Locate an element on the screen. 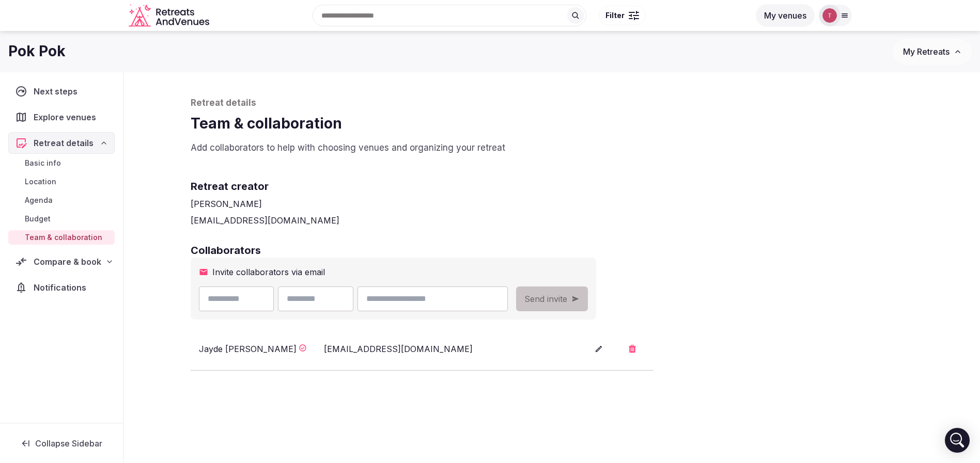 This screenshot has height=463, width=980. a: Next steps is located at coordinates (62, 91).